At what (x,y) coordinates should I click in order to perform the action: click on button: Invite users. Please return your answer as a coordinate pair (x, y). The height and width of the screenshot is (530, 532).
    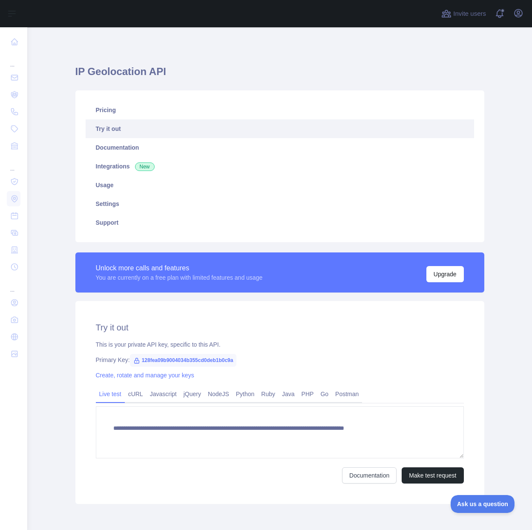
    Looking at the image, I should click on (464, 14).